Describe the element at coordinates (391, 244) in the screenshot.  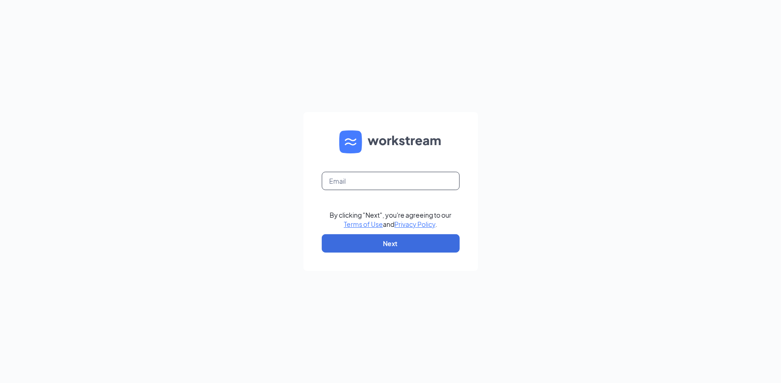
I see `button: Next` at that location.